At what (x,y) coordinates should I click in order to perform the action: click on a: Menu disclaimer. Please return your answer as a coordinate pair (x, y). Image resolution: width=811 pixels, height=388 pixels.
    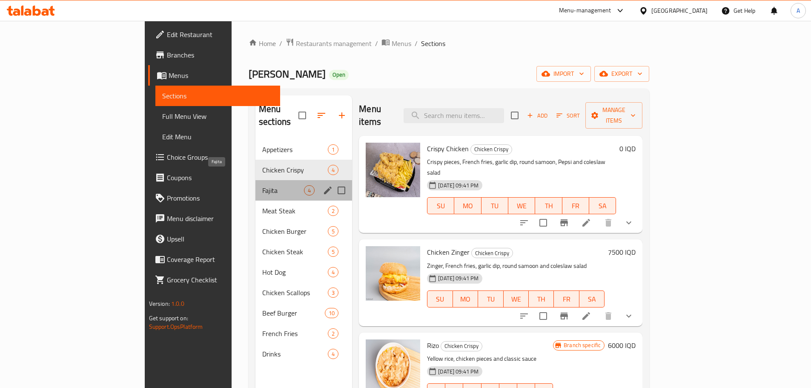
    Looking at the image, I should click on (214, 218).